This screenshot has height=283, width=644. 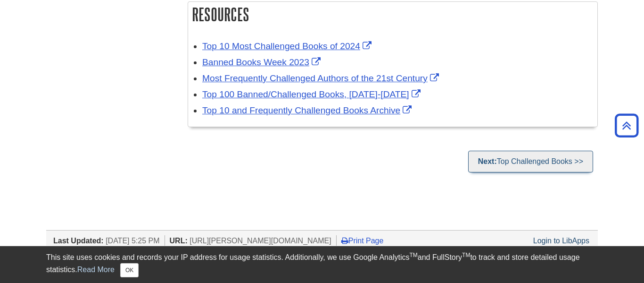 What do you see at coordinates (488, 161) in the screenshot?
I see `strong: Next:` at bounding box center [488, 161].